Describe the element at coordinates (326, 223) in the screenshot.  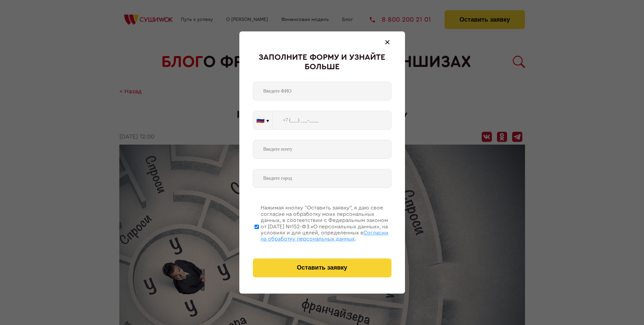
I see `div: Нажимая кнопку “Оставить заявку”, я даю свое согласие на обработку моих персональных данных, в со...` at that location.